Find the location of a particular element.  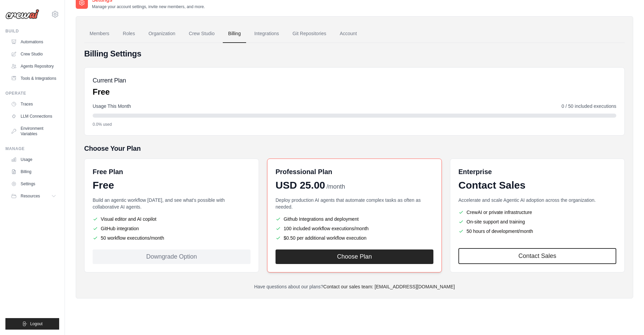

button: Logout is located at coordinates (32, 324).